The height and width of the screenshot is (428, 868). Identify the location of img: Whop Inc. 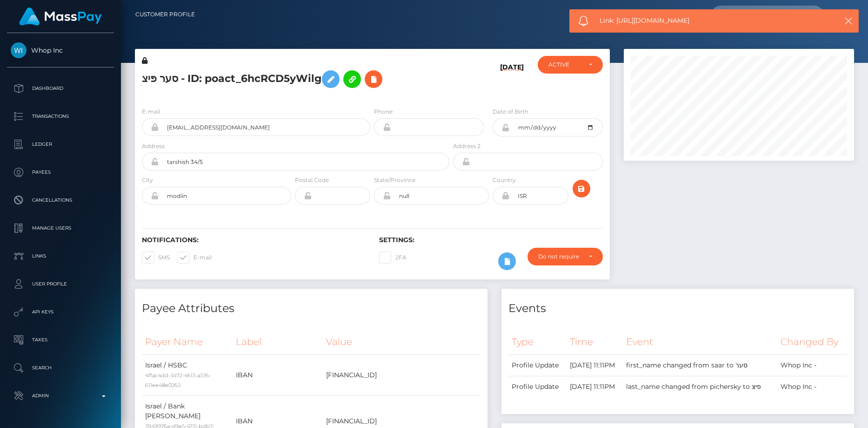
(19, 50).